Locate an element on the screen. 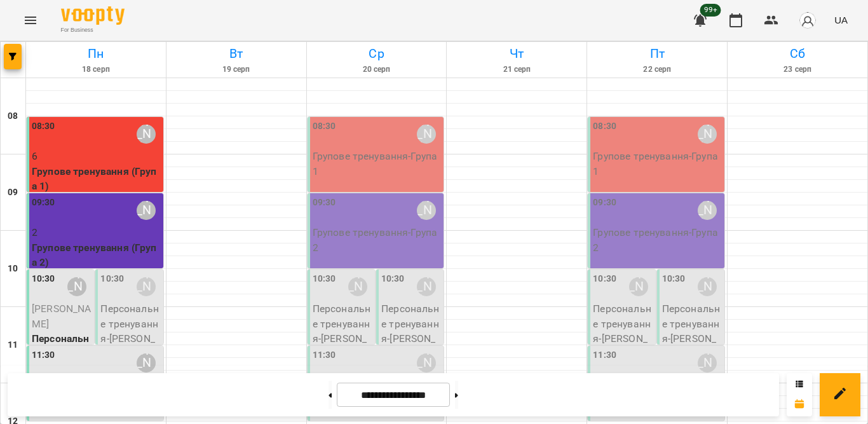 The image size is (868, 424). h6: Чт is located at coordinates (517, 53).